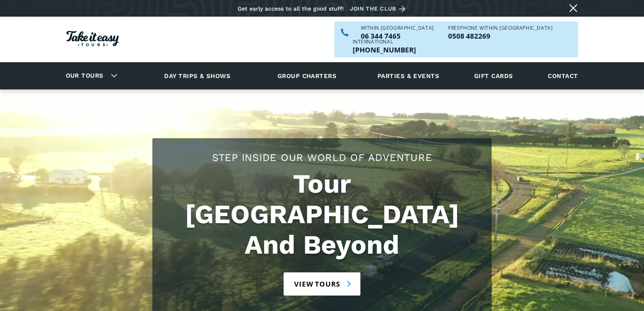 This screenshot has height=311, width=644. Describe the element at coordinates (379, 8) in the screenshot. I see `a: Join the club` at that location.